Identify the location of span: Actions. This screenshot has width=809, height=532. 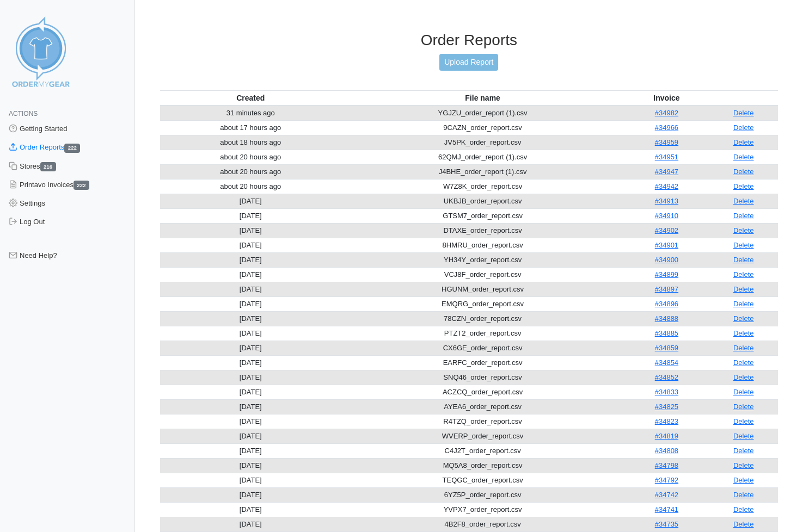
(23, 114).